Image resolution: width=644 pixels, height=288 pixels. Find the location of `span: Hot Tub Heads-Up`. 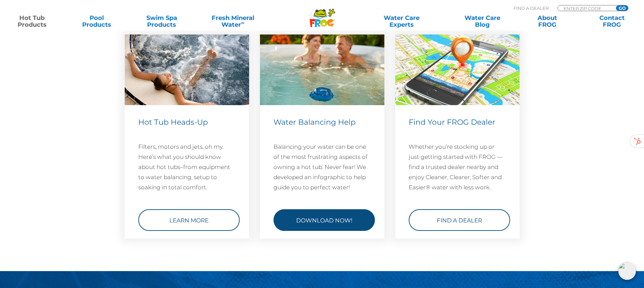

span: Hot Tub Heads-Up is located at coordinates (173, 122).